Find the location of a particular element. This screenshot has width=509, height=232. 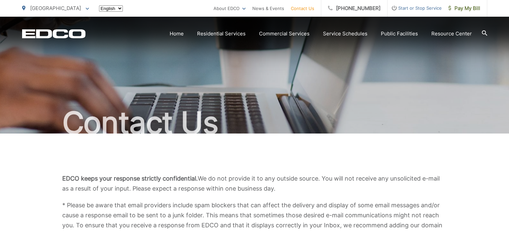

a: Residential Services is located at coordinates (221, 34).